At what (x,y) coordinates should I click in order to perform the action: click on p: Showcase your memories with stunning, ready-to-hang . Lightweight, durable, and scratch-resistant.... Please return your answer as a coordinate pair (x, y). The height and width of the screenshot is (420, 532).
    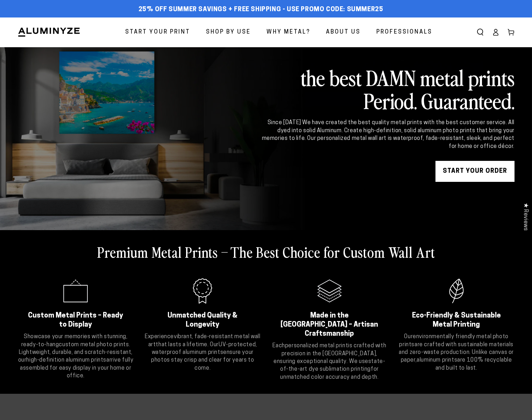
    Looking at the image, I should click on (76, 356).